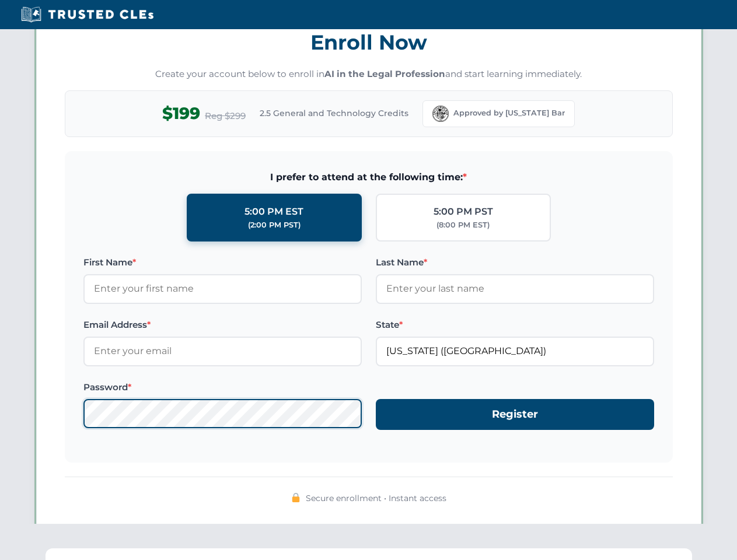 The image size is (737, 560). Describe the element at coordinates (223, 388) in the screenshot. I see `label: Password` at that location.